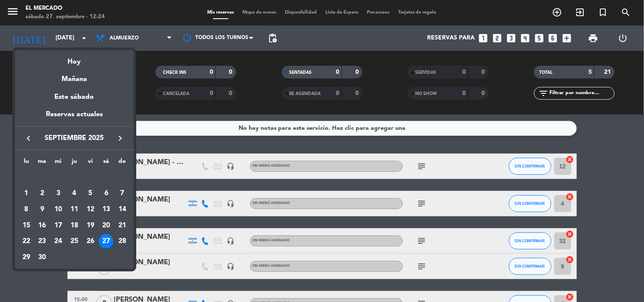 The image size is (644, 302). What do you see at coordinates (74, 163) in the screenshot?
I see `th: jueves` at bounding box center [74, 163].